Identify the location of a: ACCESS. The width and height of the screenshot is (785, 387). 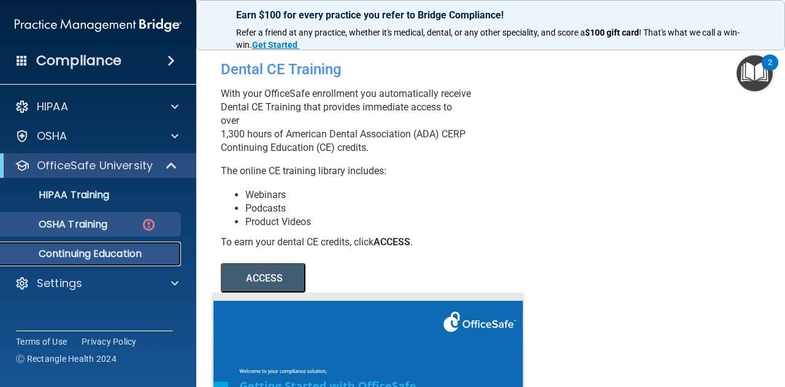
(388, 279).